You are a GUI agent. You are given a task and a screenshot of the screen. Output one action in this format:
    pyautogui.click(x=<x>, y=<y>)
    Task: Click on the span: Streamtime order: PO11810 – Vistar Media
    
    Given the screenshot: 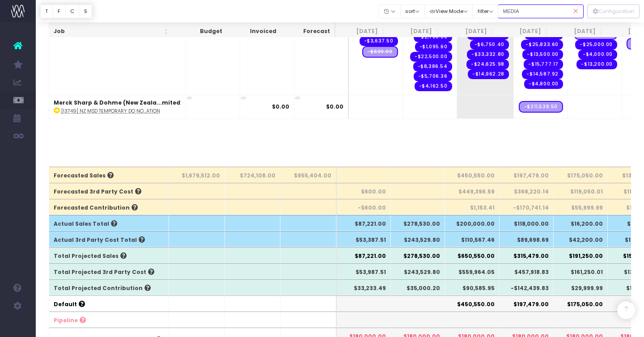 What is the action you would take?
    pyautogui.click(x=433, y=47)
    